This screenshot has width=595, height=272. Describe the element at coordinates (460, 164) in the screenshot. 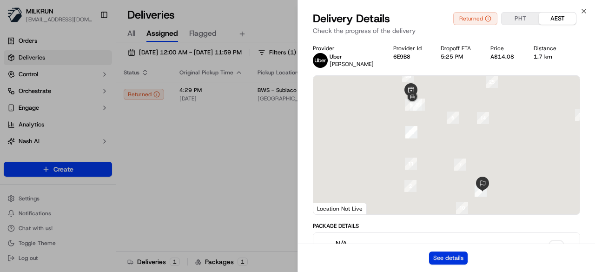

I see `div: 7` at that location.